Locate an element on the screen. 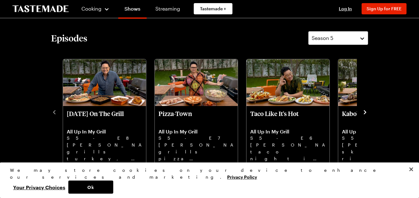 The image size is (419, 198). img: Thanksgiving On The Grill is located at coordinates (105, 83).